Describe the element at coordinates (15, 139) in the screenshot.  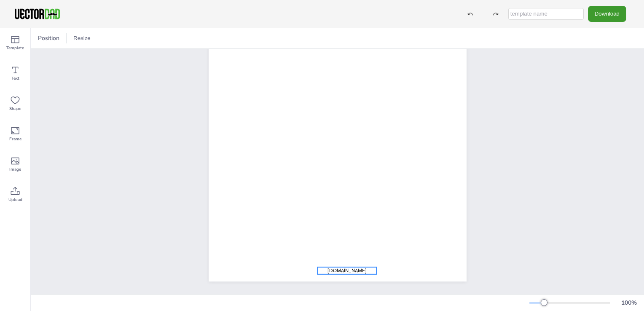
I see `span: Frame` at that location.